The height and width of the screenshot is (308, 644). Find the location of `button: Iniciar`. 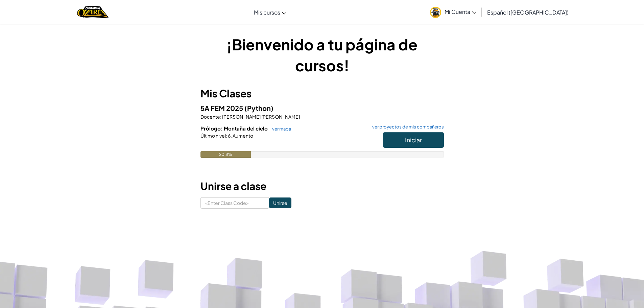

button: Iniciar is located at coordinates (414, 140).